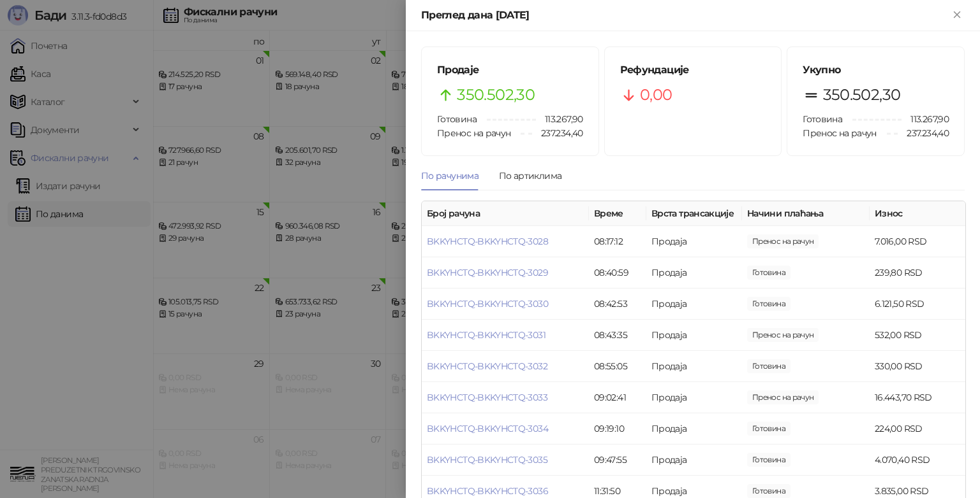  Describe the element at coordinates (917, 367) in the screenshot. I see `td: 330,00 RSD` at that location.